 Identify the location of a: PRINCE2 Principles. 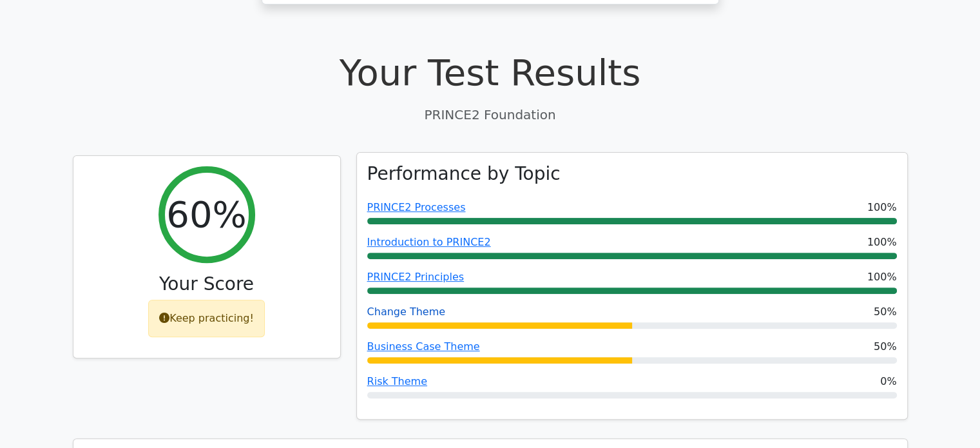
(416, 277).